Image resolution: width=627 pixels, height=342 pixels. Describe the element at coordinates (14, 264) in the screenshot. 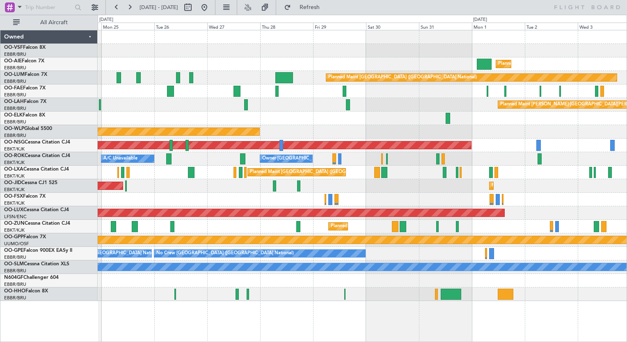

I see `span: OO-SLM` at that location.